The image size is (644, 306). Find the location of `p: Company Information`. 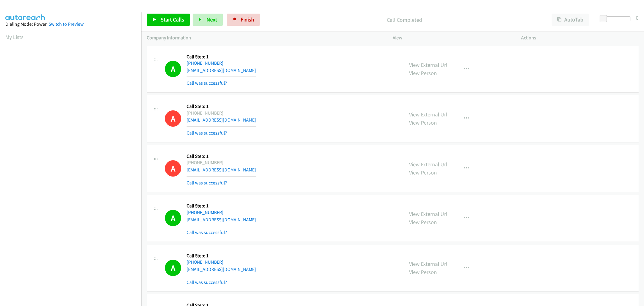

p: Company Information is located at coordinates (264, 38).